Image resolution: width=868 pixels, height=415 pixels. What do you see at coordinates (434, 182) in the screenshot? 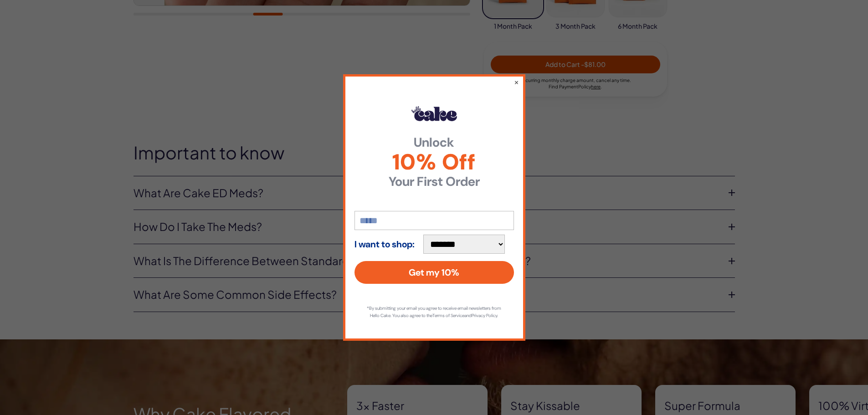
I see `strong: Your First Order` at bounding box center [434, 182].